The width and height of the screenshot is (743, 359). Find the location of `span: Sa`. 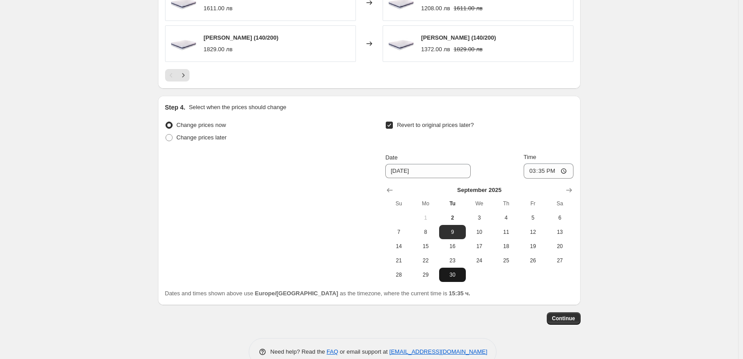

span: Sa is located at coordinates (560, 203).